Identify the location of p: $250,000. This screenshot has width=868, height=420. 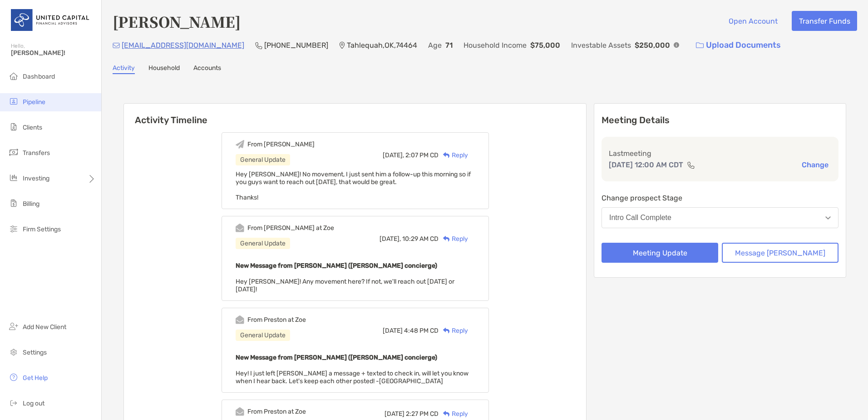
(653, 45).